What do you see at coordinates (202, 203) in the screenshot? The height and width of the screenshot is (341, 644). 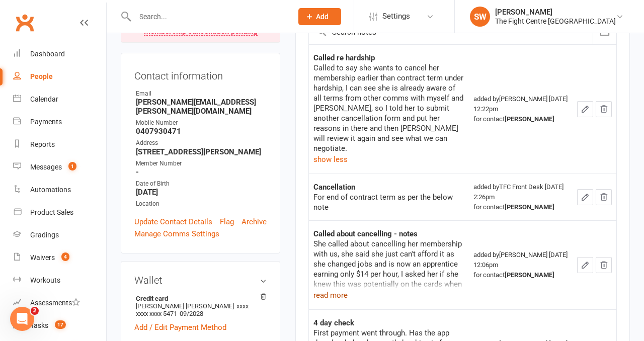 I see `div: Location` at bounding box center [202, 203].